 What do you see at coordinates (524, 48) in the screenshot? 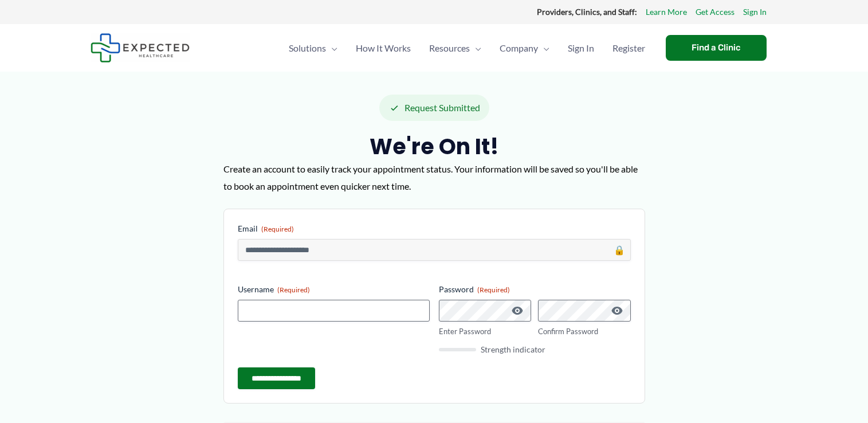
I see `a: CompanyMenu Toggle` at bounding box center [524, 48].